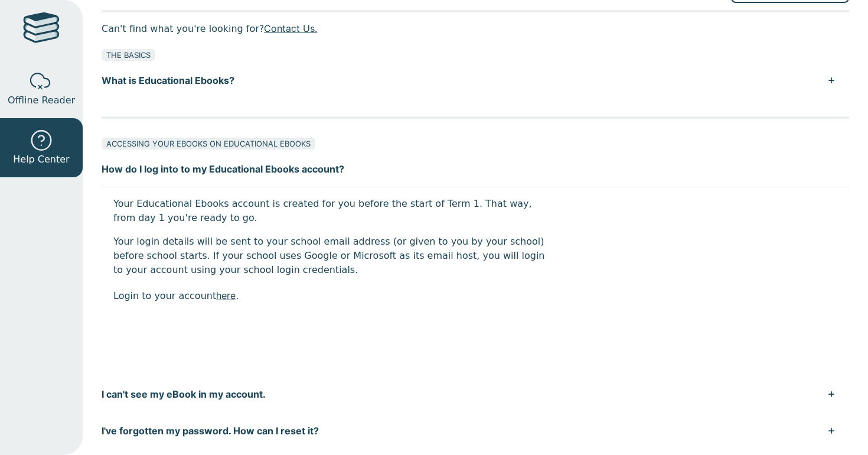 This screenshot has width=868, height=455. Describe the element at coordinates (208, 143) in the screenshot. I see `div: ACCESSING YOUR EBOOKS ON EDUCATIONAL EBOOKS` at that location.